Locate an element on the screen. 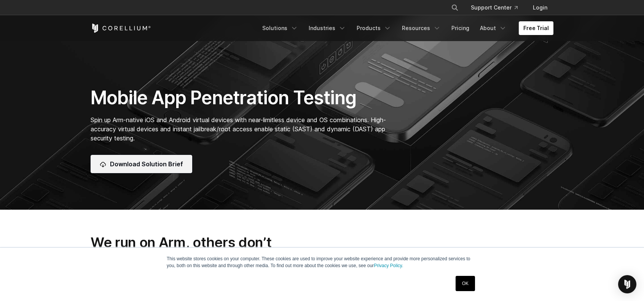  a: Free Trial is located at coordinates (536, 28).